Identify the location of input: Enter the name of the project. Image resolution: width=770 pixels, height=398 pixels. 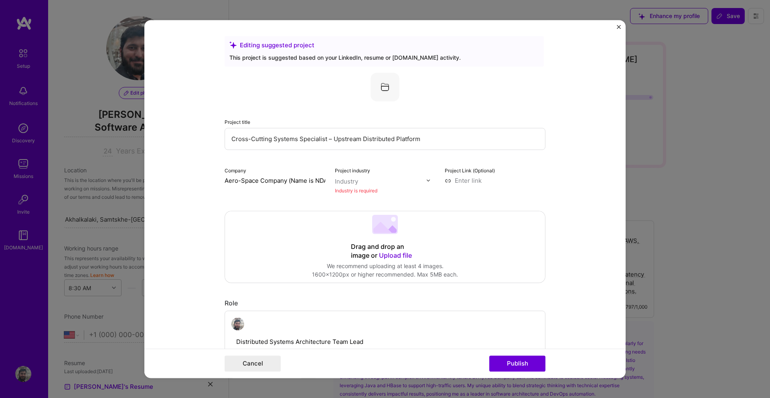
(385, 139).